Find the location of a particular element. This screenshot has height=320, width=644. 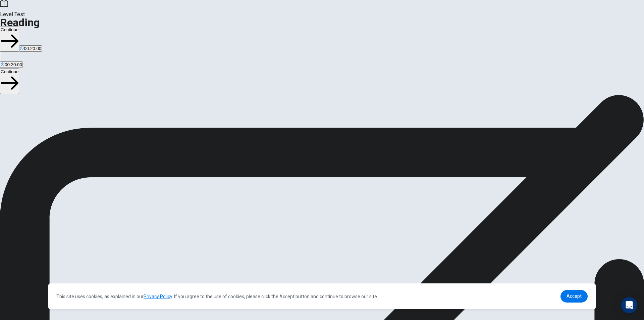

div: Open Intercom Messenger is located at coordinates (630, 305).